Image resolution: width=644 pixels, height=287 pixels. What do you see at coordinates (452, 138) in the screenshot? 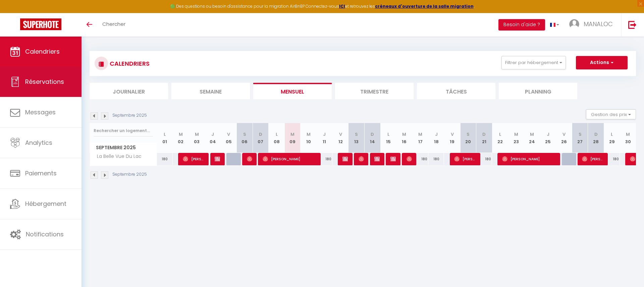
I see `th: 19` at bounding box center [452, 138].